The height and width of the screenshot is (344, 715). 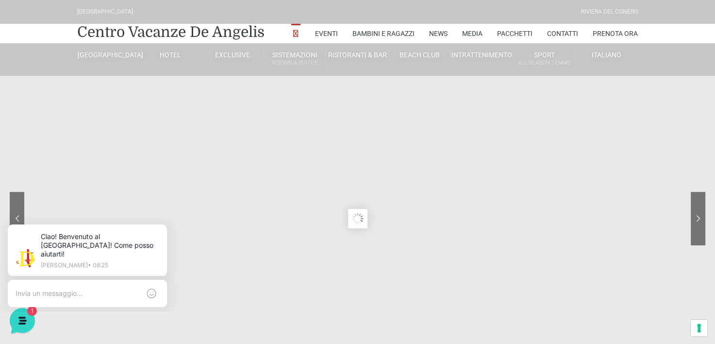 What do you see at coordinates (97, 266) in the screenshot?
I see `button: 1Messaggi` at bounding box center [97, 266].